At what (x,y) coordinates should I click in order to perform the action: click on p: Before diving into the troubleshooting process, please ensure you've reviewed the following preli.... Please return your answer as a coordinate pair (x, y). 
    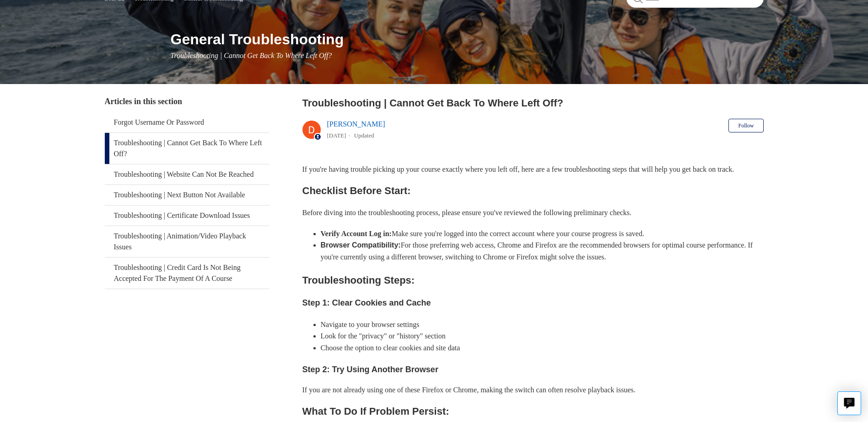
    Looking at the image, I should click on (533, 213).